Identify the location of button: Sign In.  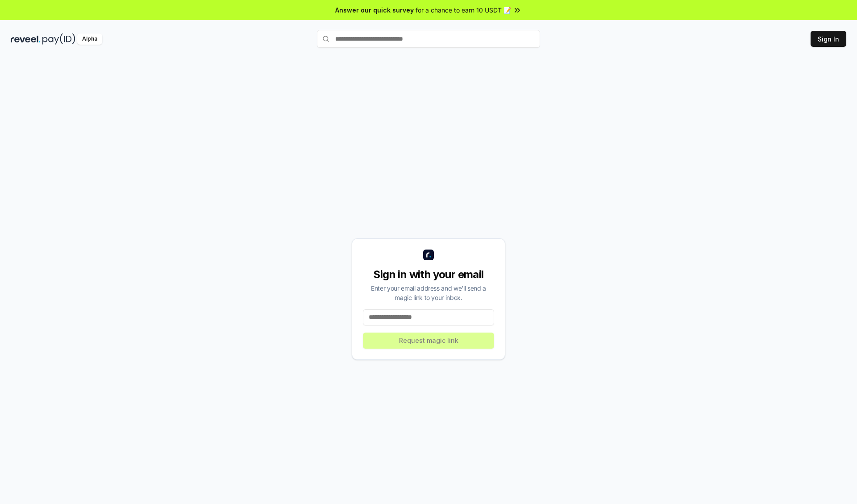
(828, 39).